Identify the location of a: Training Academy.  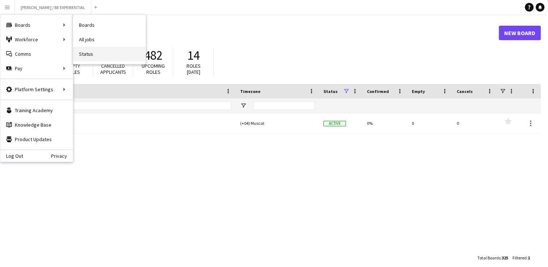
(37, 110).